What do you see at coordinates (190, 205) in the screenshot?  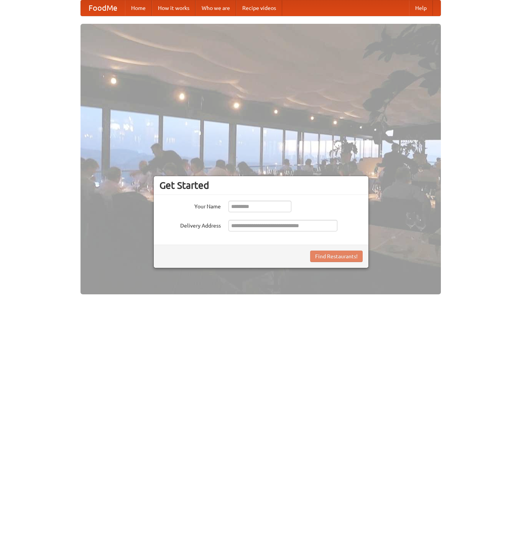 I see `label: Your Name` at bounding box center [190, 205].